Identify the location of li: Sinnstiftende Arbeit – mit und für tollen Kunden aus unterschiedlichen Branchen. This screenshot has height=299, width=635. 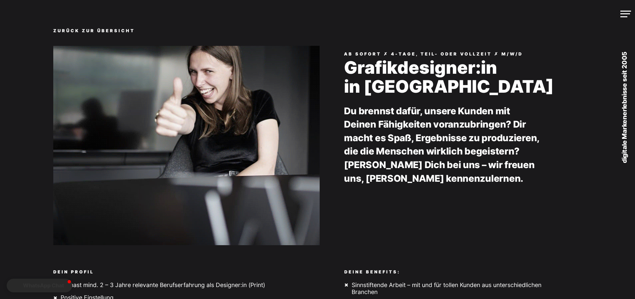
(456, 289).